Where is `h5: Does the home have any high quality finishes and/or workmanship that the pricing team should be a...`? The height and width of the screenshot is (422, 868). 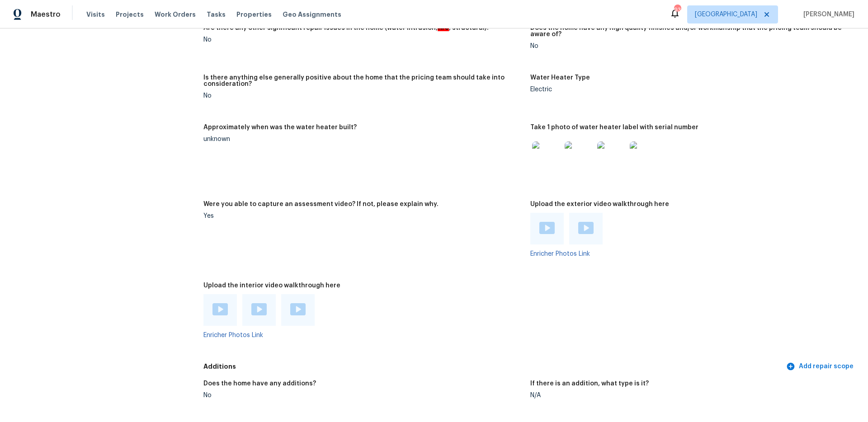 h5: Does the home have any high quality finishes and/or workmanship that the pricing team should be a... is located at coordinates (690, 31).